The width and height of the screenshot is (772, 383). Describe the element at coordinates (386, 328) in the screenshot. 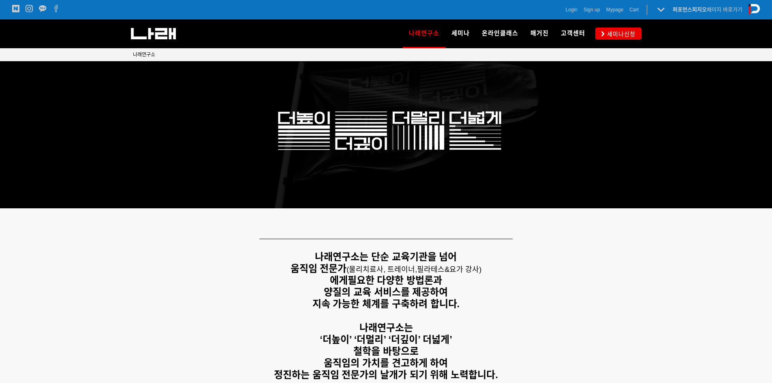

I see `strong: 나래연구소는` at that location.